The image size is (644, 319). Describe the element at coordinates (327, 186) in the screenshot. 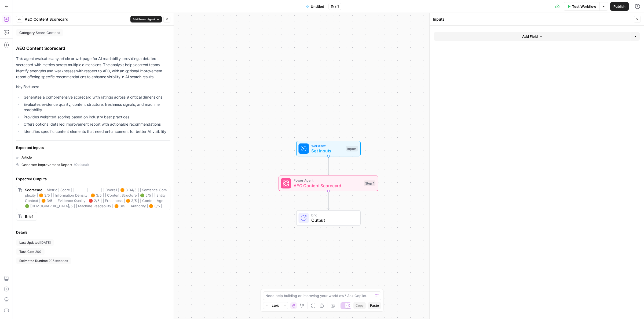

I see `span: AEO Content Scorecard` at that location.